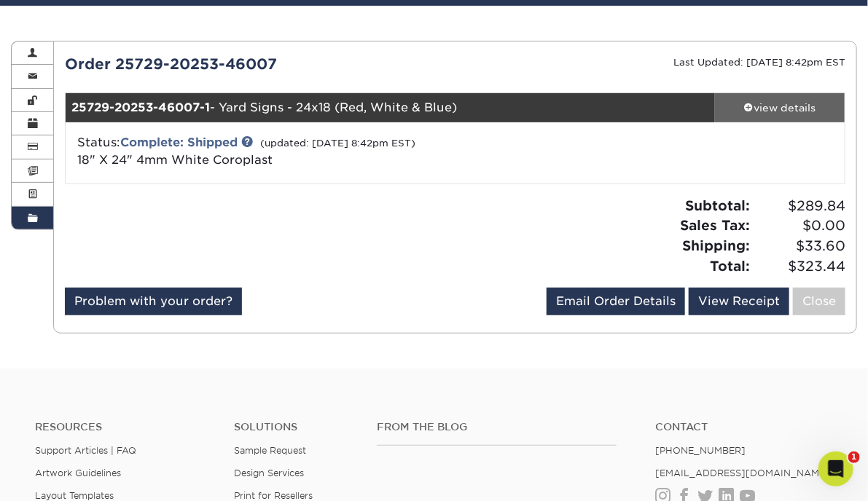  What do you see at coordinates (799, 206) in the screenshot?
I see `span: $289.84` at bounding box center [799, 206].